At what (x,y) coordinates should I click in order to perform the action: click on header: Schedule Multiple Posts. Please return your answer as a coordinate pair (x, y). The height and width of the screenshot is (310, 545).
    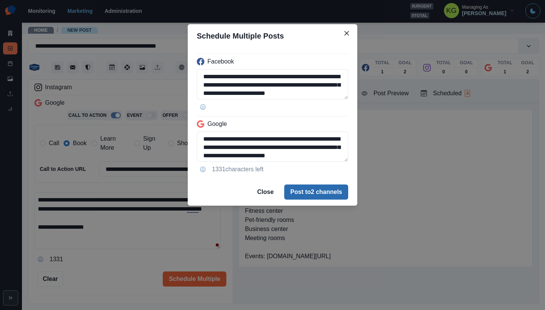
    Looking at the image, I should click on (272, 36).